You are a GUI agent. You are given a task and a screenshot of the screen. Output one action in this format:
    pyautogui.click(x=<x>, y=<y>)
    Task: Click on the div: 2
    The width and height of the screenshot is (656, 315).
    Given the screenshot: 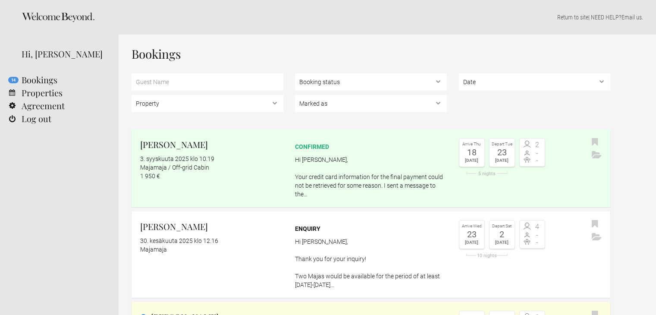 What is the action you would take?
    pyautogui.click(x=502, y=234)
    